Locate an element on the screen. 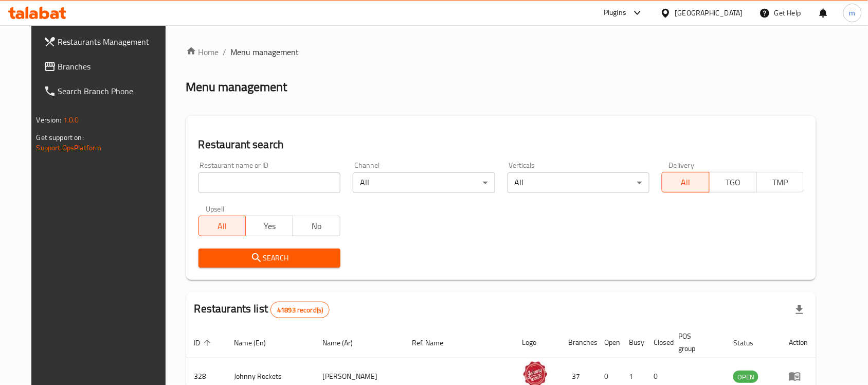 The width and height of the screenshot is (868, 385). button: Yes is located at coordinates (269, 226).